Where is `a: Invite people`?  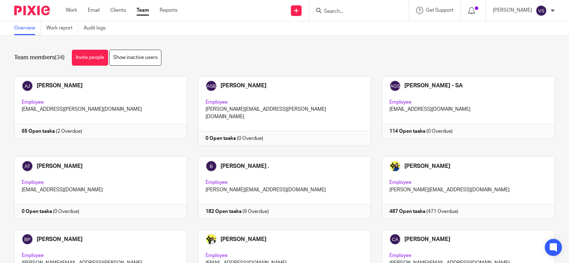
a: Invite people is located at coordinates (90, 58).